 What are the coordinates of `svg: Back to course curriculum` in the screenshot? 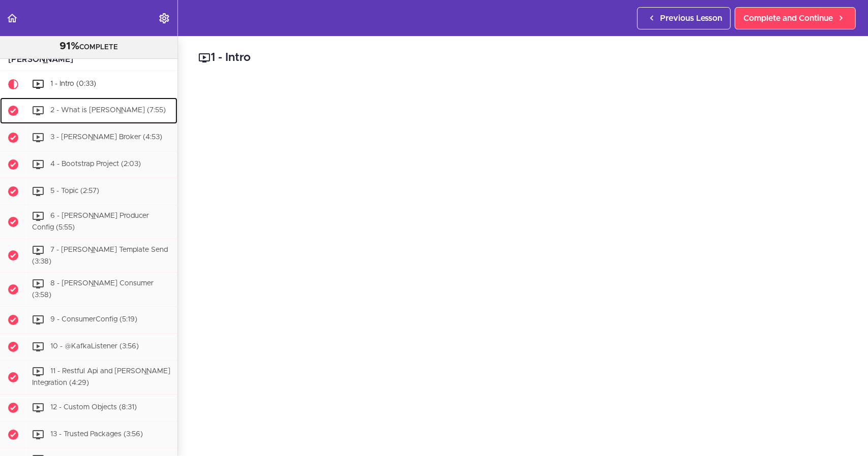 It's located at (12, 19).